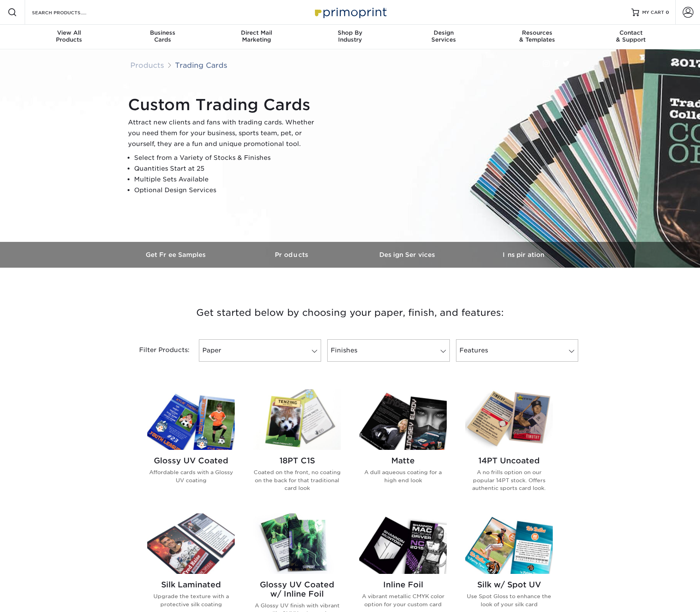  Describe the element at coordinates (653, 13) in the screenshot. I see `span: MY CART` at that location.